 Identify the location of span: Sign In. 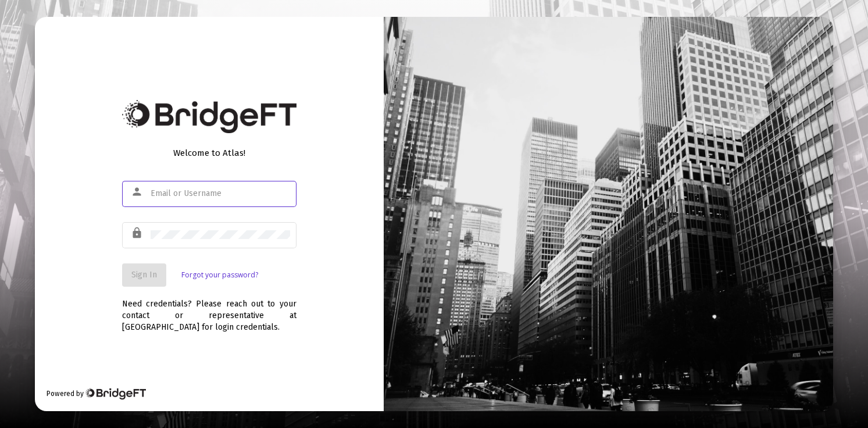
(144, 275).